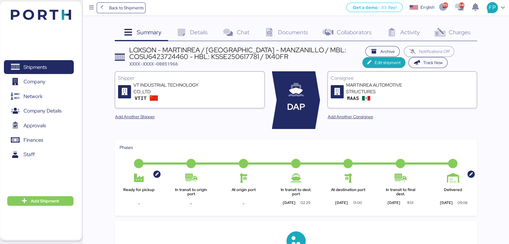 The width and height of the screenshot is (509, 244). What do you see at coordinates (35, 67) in the screenshot?
I see `span: Shipments` at bounding box center [35, 67].